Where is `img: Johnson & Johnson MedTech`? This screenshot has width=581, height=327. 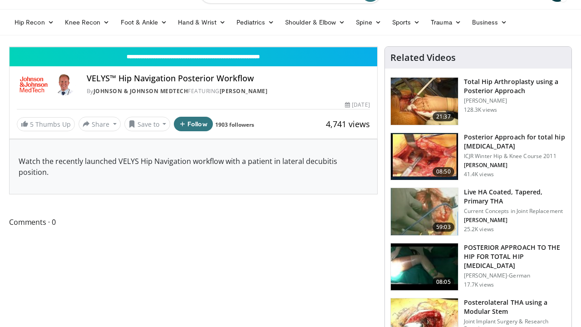
img: Johnson & Johnson MedTech is located at coordinates (34, 84).